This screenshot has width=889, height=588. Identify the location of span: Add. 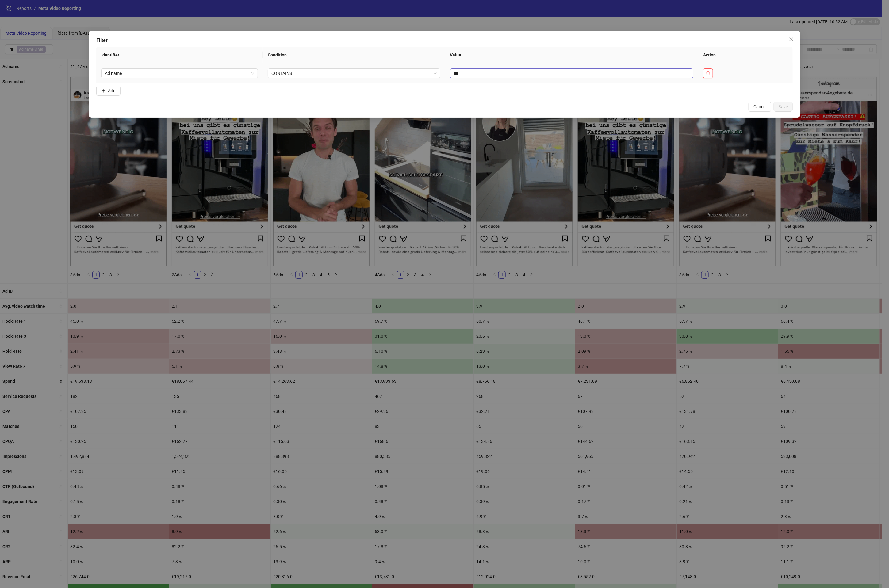
(111, 91).